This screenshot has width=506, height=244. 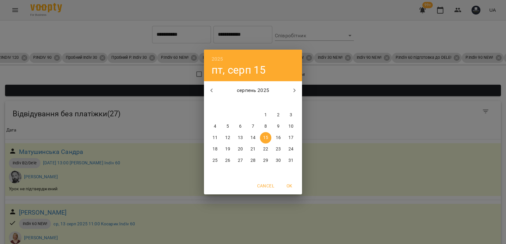 I want to click on button: 14, so click(x=253, y=138).